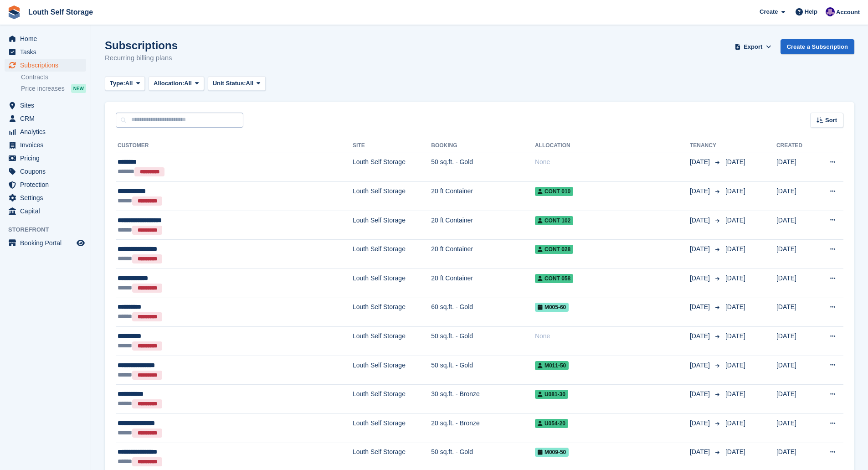 Image resolution: width=868 pixels, height=470 pixels. What do you see at coordinates (49, 230) in the screenshot?
I see `span: Storefront` at bounding box center [49, 230].